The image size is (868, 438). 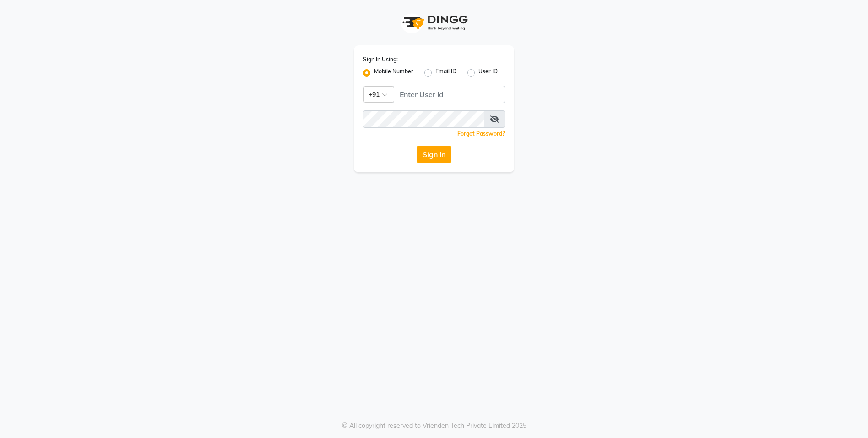 What do you see at coordinates (481, 133) in the screenshot?
I see `a: Forgot Password?` at bounding box center [481, 133].